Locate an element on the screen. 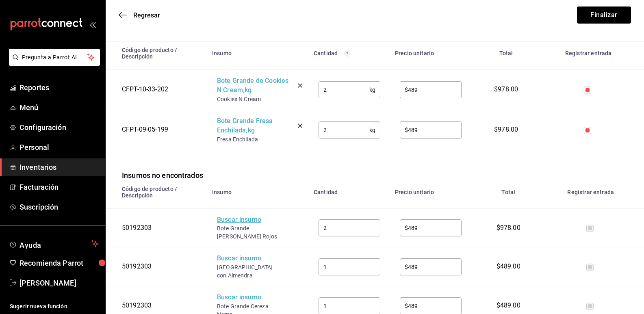 The image size is (644, 314). button: open_drawer_menu is located at coordinates (93, 24).